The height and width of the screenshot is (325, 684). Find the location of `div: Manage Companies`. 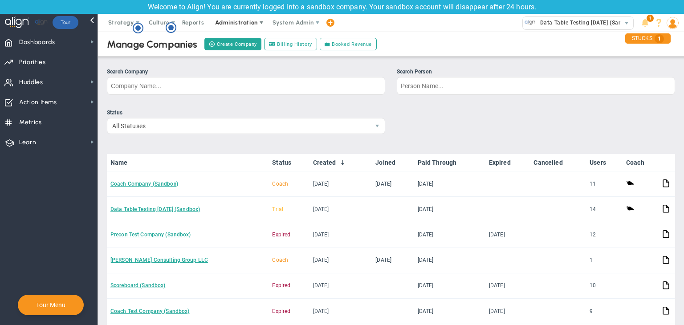

div: Manage Companies is located at coordinates (152, 44).